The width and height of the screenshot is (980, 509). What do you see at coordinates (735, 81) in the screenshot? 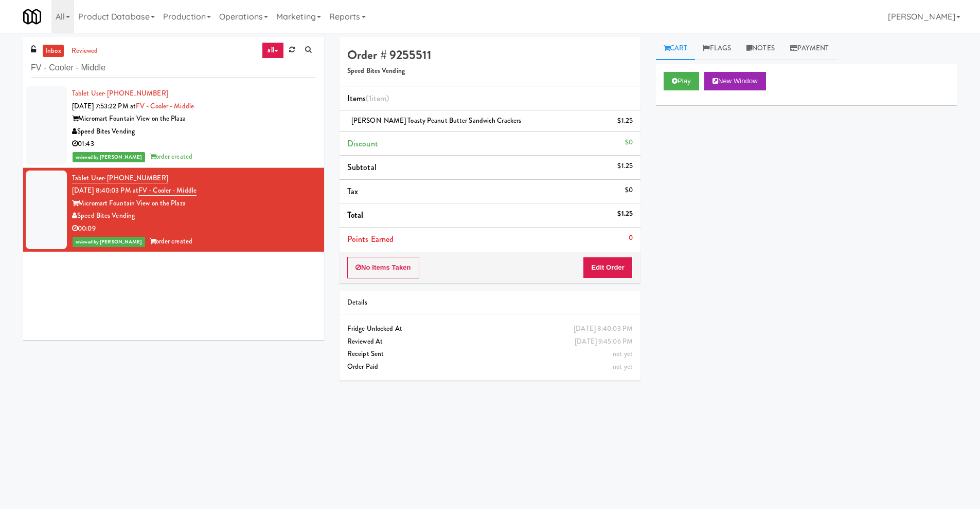
I see `button: New Window` at bounding box center [735, 81].